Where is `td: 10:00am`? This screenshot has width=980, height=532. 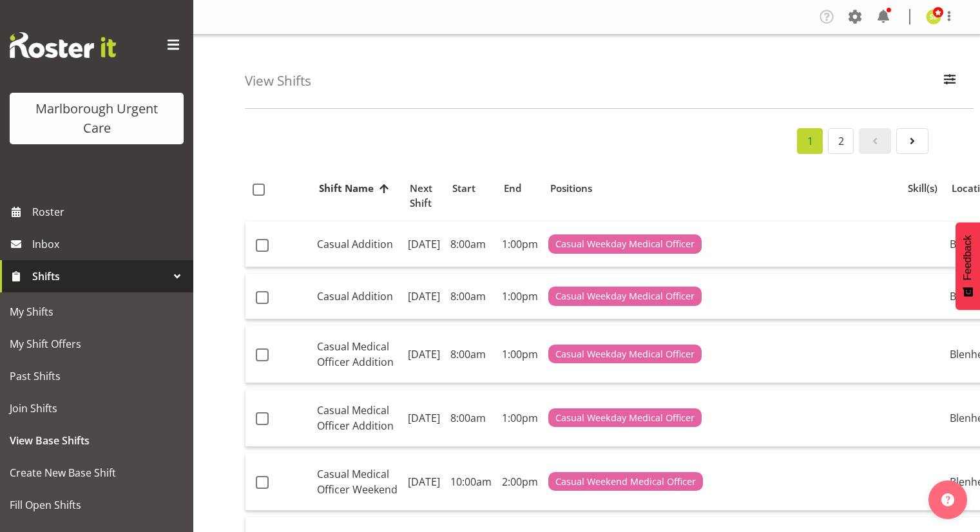
td: 10:00am is located at coordinates (471, 481).